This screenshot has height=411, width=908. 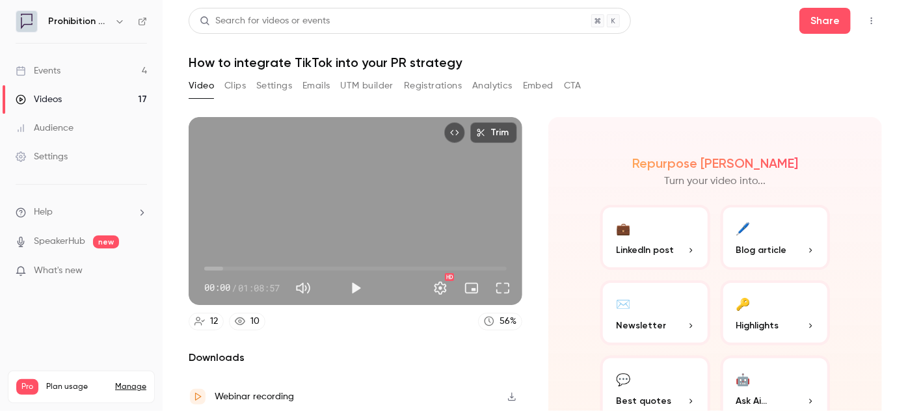 What do you see at coordinates (433, 86) in the screenshot?
I see `button: Registrations` at bounding box center [433, 86].